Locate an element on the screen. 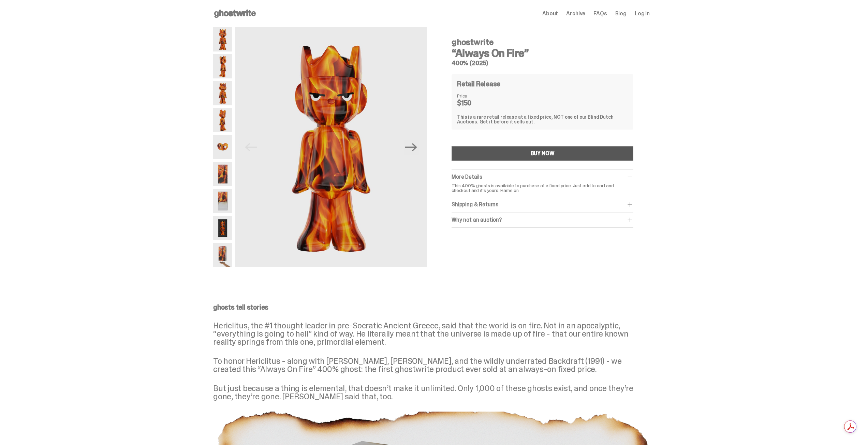  dt: Price is located at coordinates (474, 95).